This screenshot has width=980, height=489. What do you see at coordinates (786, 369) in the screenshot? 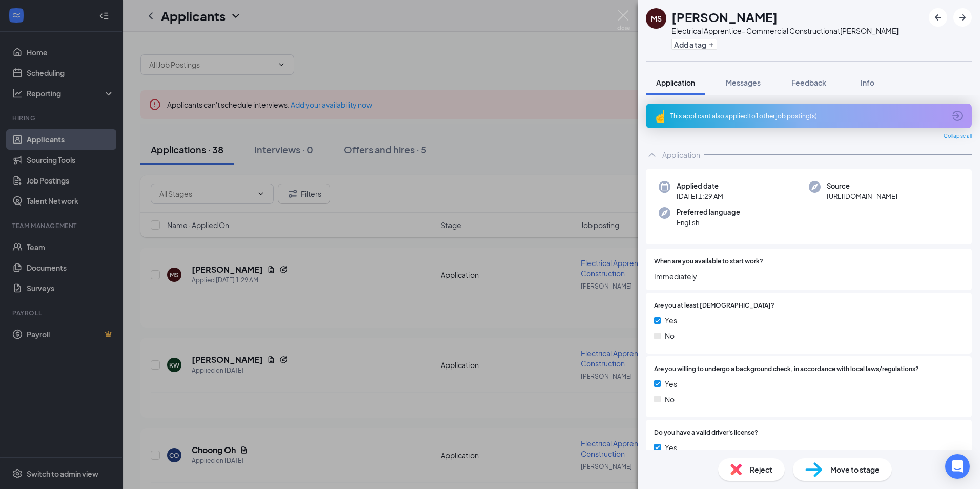
I see `span: Are you willing to undergo a background check, in accordance with local laws/regulations?` at bounding box center [786, 369].